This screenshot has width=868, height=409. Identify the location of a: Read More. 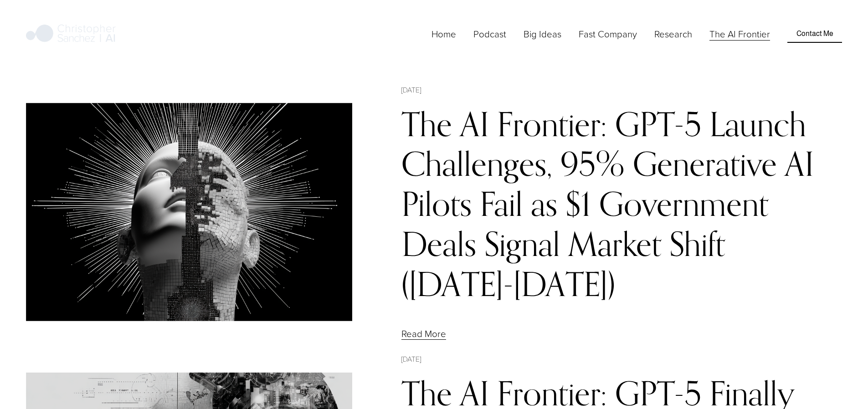
(424, 333).